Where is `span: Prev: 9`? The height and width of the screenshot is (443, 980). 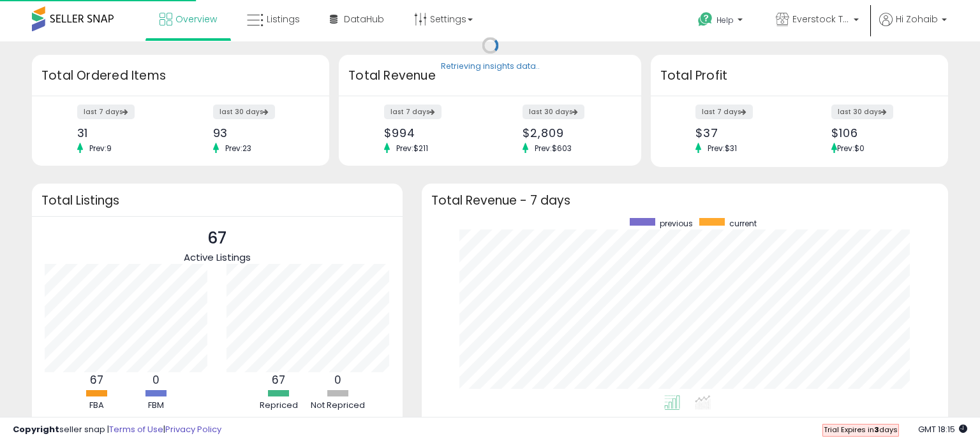 span: Prev: 9 is located at coordinates (100, 148).